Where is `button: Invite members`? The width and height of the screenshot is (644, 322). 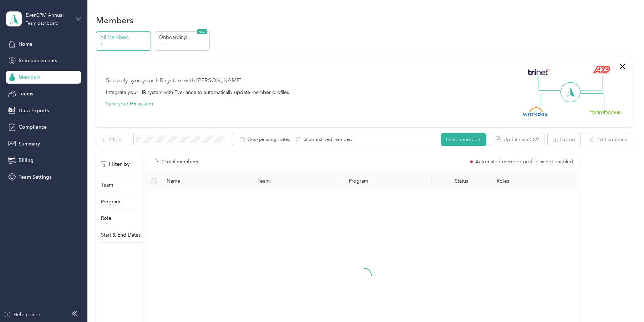 button: Invite members is located at coordinates (463, 139).